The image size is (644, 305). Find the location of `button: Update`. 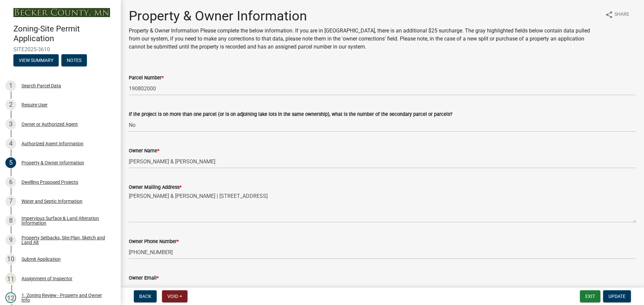

button: Update is located at coordinates (617, 297).